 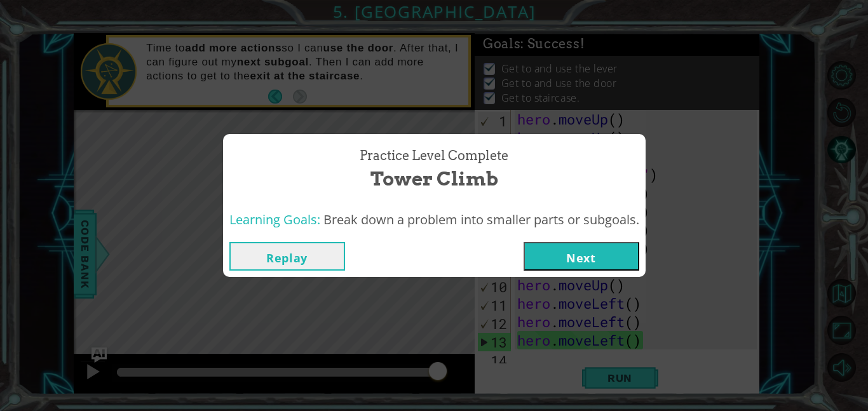 What do you see at coordinates (434, 156) in the screenshot?
I see `span: Practice Level Complete` at bounding box center [434, 156].